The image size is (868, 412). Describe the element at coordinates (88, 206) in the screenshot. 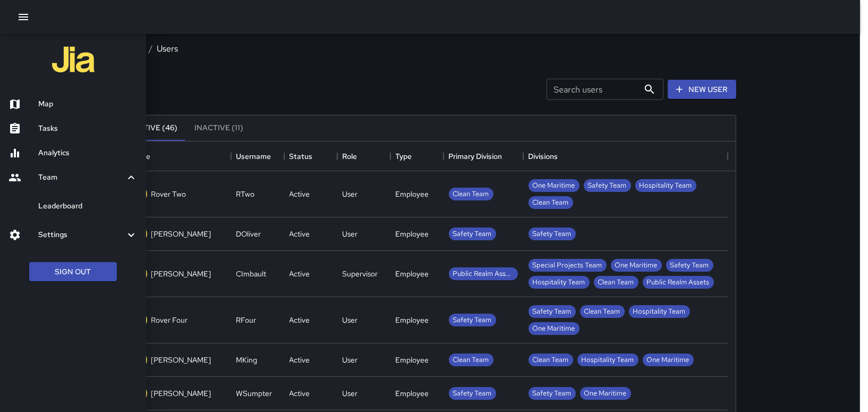

I see `h6: Leaderboard` at that location.